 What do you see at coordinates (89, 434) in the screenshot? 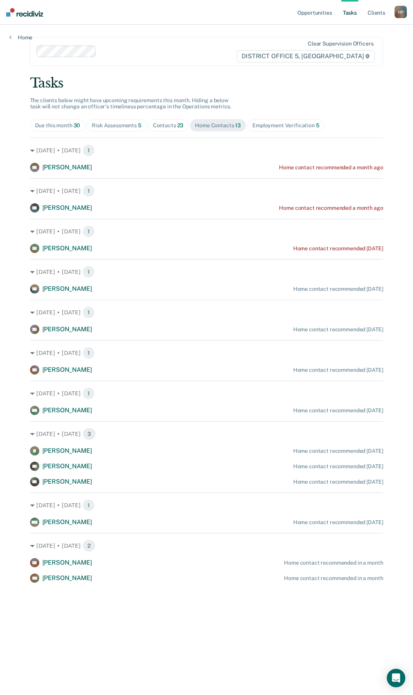
I see `span: 3` at bounding box center [89, 434].